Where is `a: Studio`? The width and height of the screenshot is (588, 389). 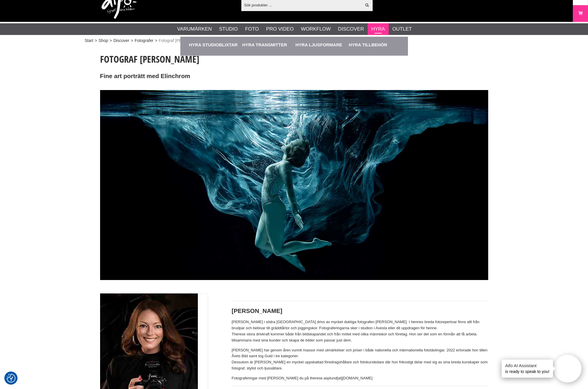 a: Studio is located at coordinates (229, 29).